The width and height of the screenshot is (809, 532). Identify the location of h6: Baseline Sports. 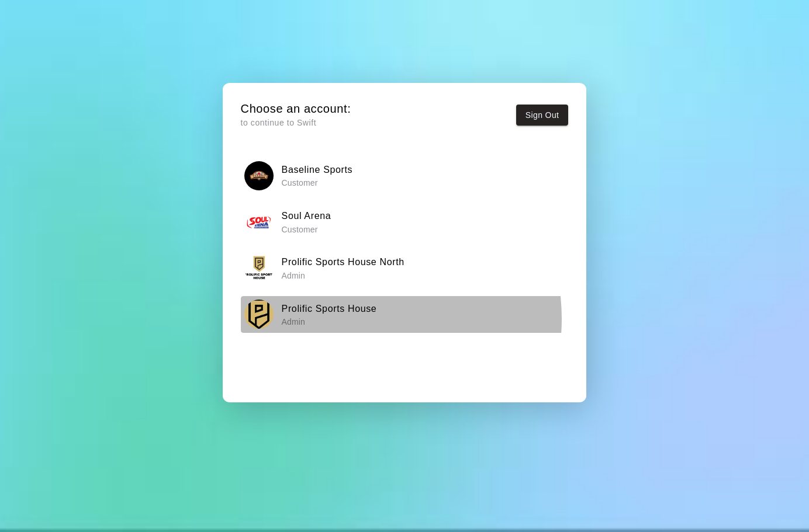
(317, 170).